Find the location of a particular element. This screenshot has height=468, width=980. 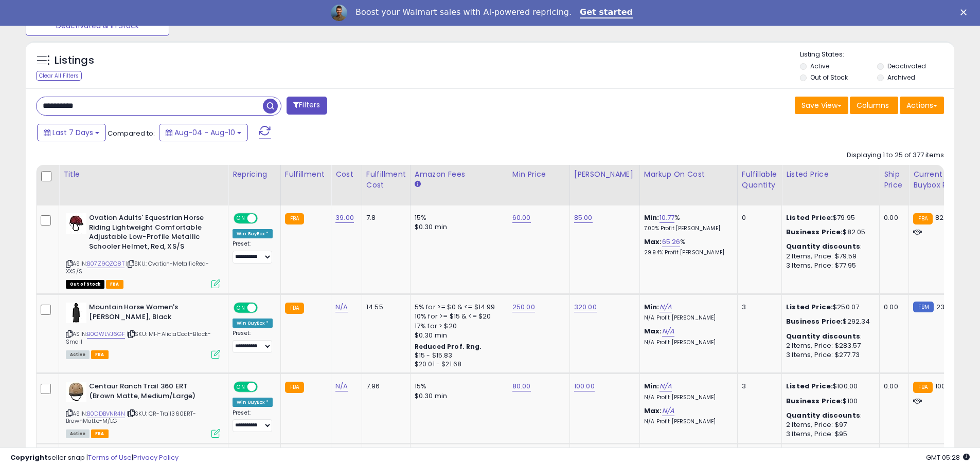

div: 3 Items, Price: $277.73 is located at coordinates (829, 355).